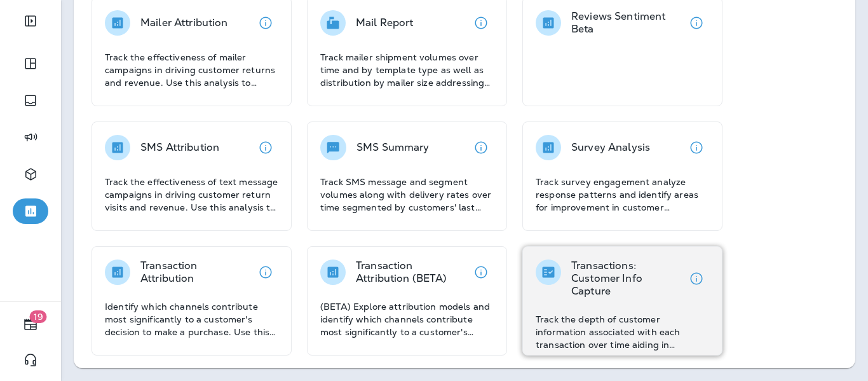 Image resolution: width=868 pixels, height=381 pixels. Describe the element at coordinates (384, 23) in the screenshot. I see `p: Mail Report` at that location.